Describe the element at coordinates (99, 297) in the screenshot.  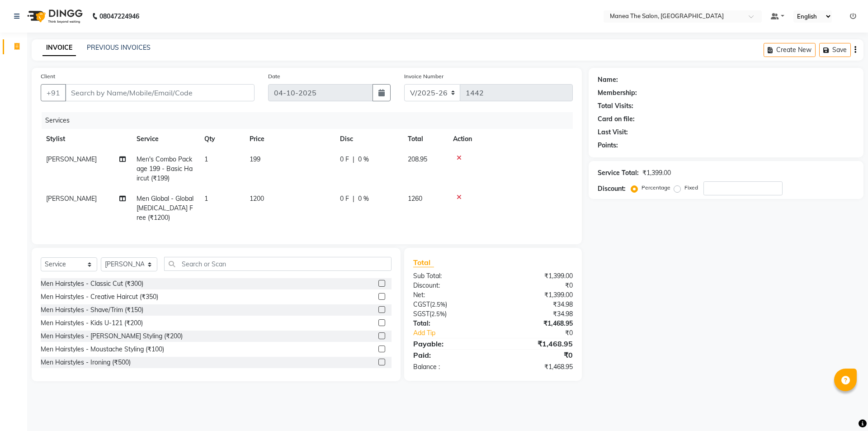
I see `div: Men Hairstyles - Creative Haircut (₹350)` at that location.